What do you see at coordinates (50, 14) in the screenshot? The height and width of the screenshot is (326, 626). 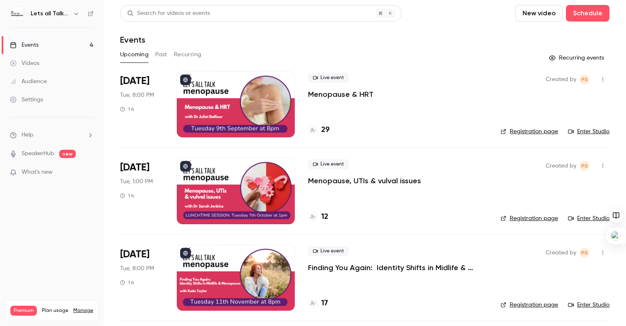 I see `h6: Lets all Talk Menopause LIVE` at bounding box center [50, 14].